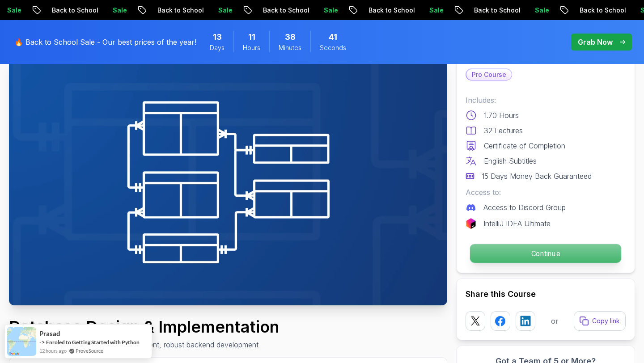 This screenshot has height=363, width=644. Describe the element at coordinates (607, 322) in the screenshot. I see `p: Copy link` at that location.